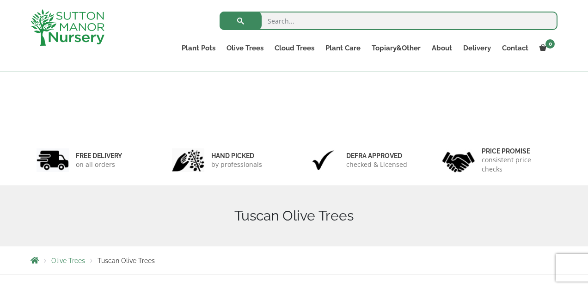  Describe the element at coordinates (68, 27) in the screenshot. I see `img: logo` at that location.